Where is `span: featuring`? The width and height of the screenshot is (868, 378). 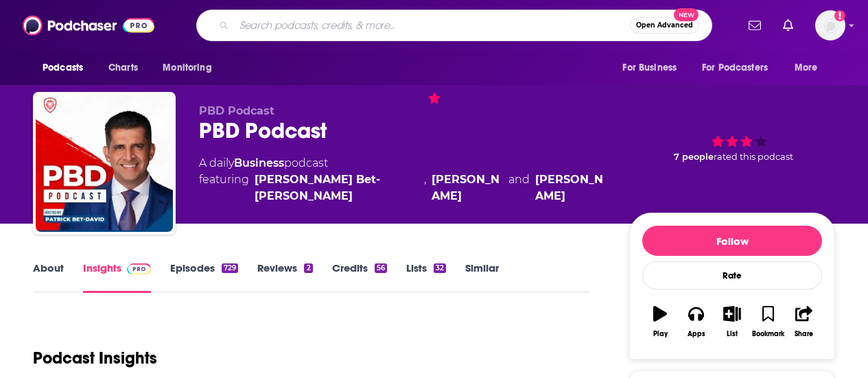
span: featuring is located at coordinates (403, 188).